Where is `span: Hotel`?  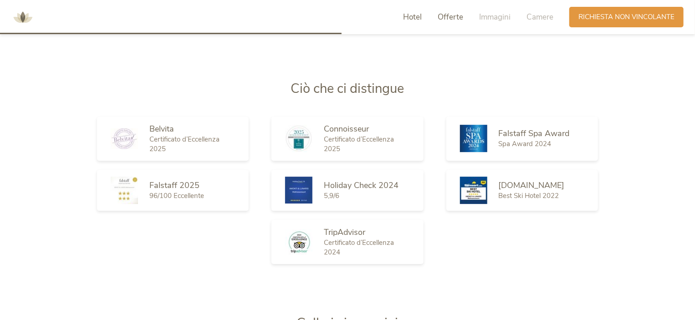 span: Hotel is located at coordinates (412, 17).